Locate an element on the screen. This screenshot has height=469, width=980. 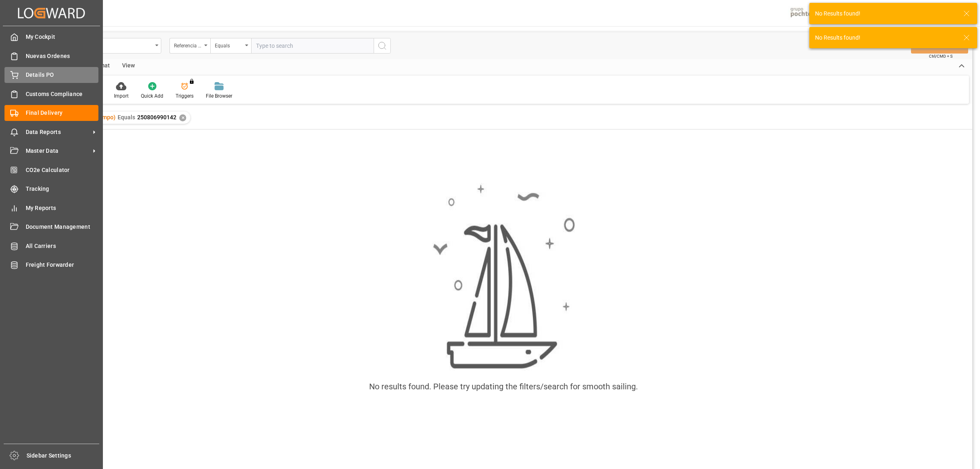
span: My Reports is located at coordinates (62, 208).